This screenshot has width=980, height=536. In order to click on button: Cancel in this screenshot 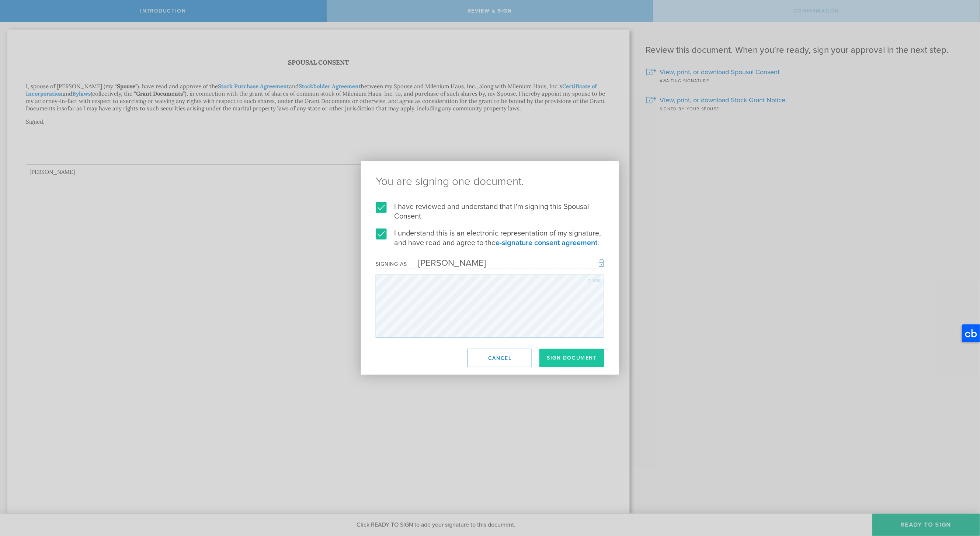, I will do `click(500, 358)`.